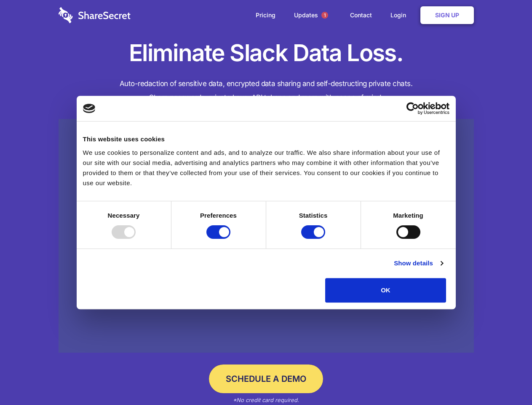 Image resolution: width=532 pixels, height=405 pixels. Describe the element at coordinates (266, 379) in the screenshot. I see `a: Schedule a Demo` at that location.